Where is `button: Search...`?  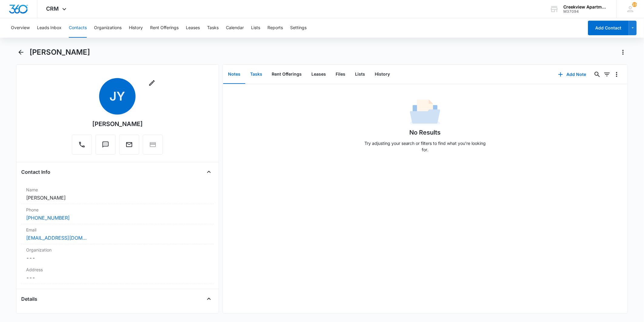 button: Search... is located at coordinates (598, 75).